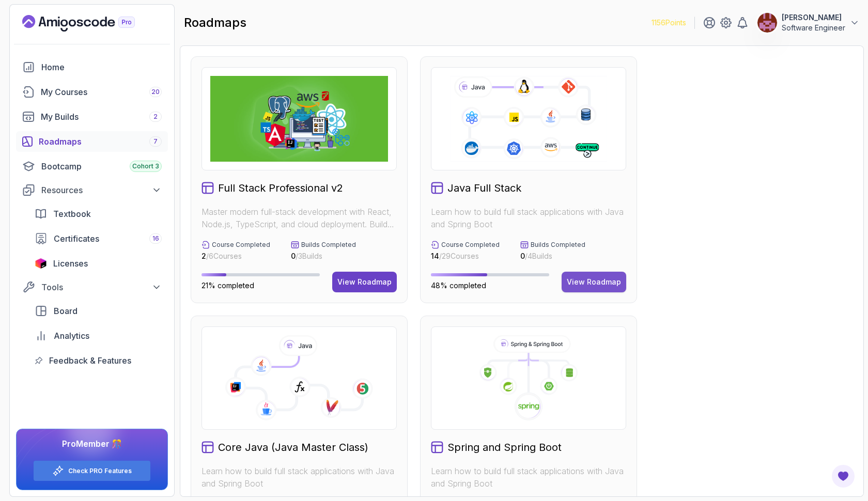 Image resolution: width=868 pixels, height=501 pixels. What do you see at coordinates (504, 447) in the screenshot?
I see `h2: Spring and Spring Boot` at bounding box center [504, 447].